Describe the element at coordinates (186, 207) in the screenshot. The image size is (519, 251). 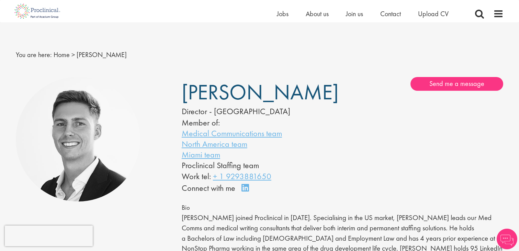
I see `span: Bio` at that location.